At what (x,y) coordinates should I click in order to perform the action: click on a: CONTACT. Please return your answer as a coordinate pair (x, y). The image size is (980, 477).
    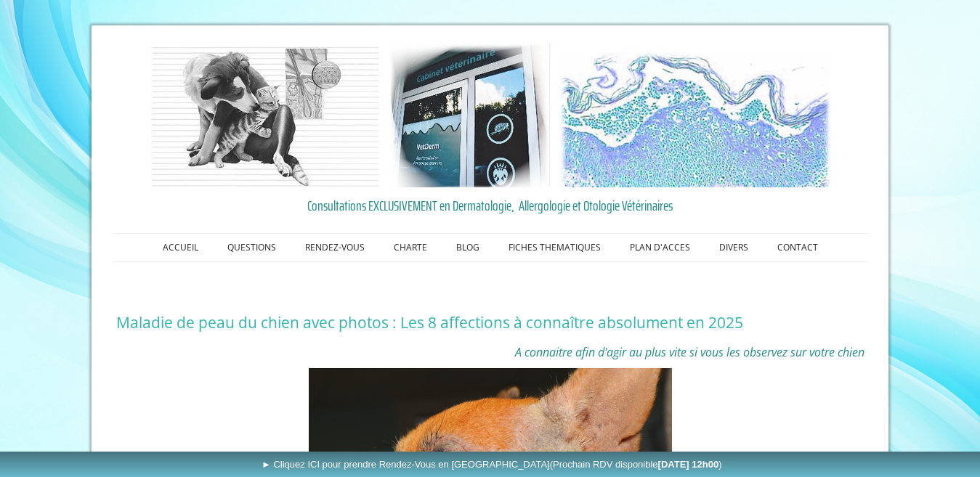
    Looking at the image, I should click on (798, 248).